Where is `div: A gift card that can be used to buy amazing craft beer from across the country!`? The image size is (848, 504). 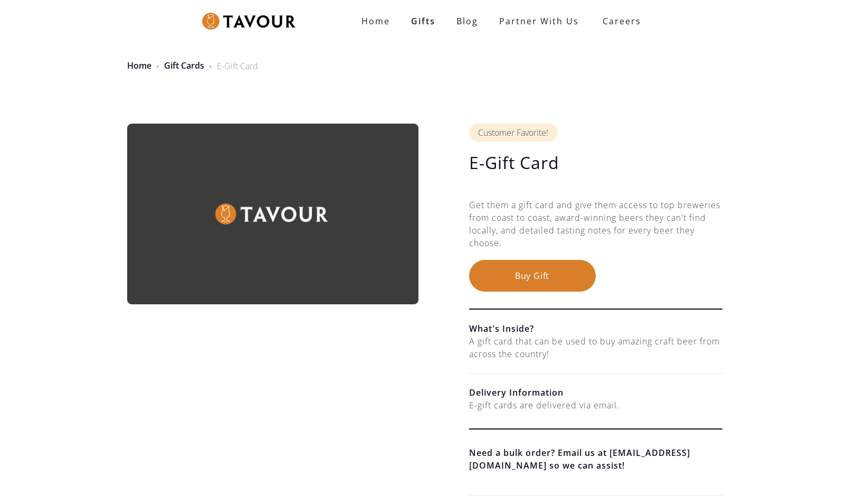
div: A gift card that can be used to buy amazing craft beer from across the country! is located at coordinates (596, 348).